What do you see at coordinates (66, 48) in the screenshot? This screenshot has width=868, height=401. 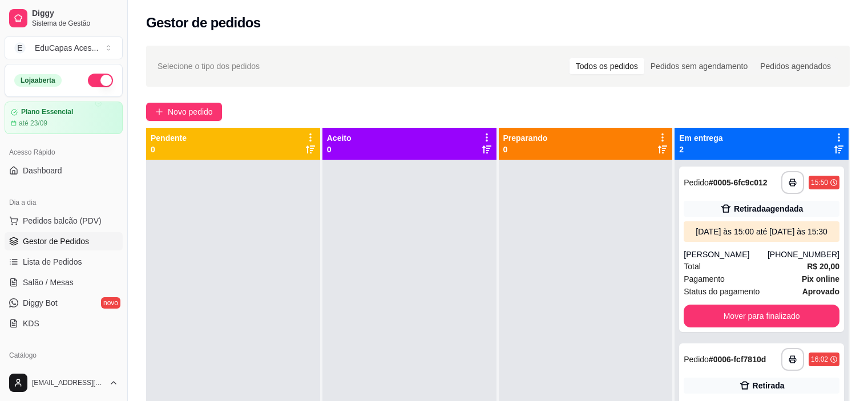 I see `div: EduCapas Aces ...` at bounding box center [66, 48].